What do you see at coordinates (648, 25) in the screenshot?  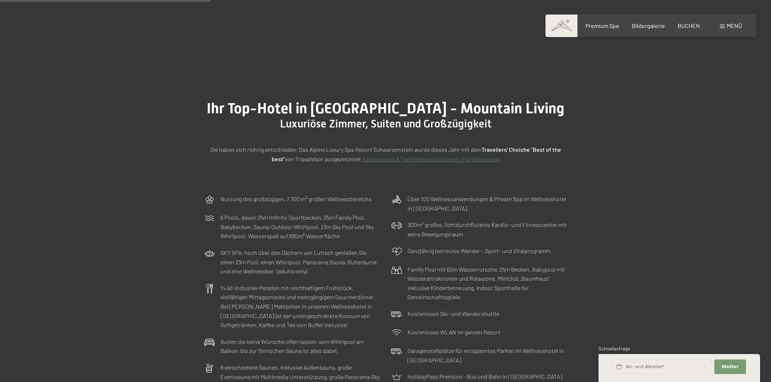 I see `a: Bildergalerie` at bounding box center [648, 25].